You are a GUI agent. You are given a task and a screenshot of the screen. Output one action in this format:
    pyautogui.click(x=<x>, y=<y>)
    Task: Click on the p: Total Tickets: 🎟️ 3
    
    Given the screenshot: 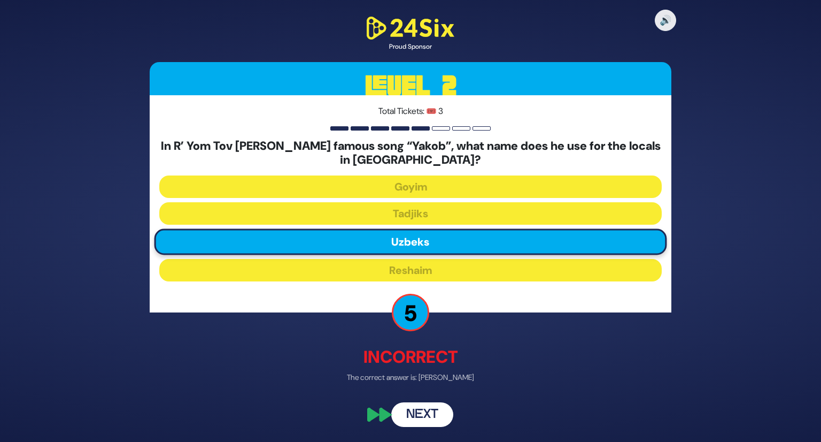 What is the action you would take?
    pyautogui.click(x=411, y=111)
    